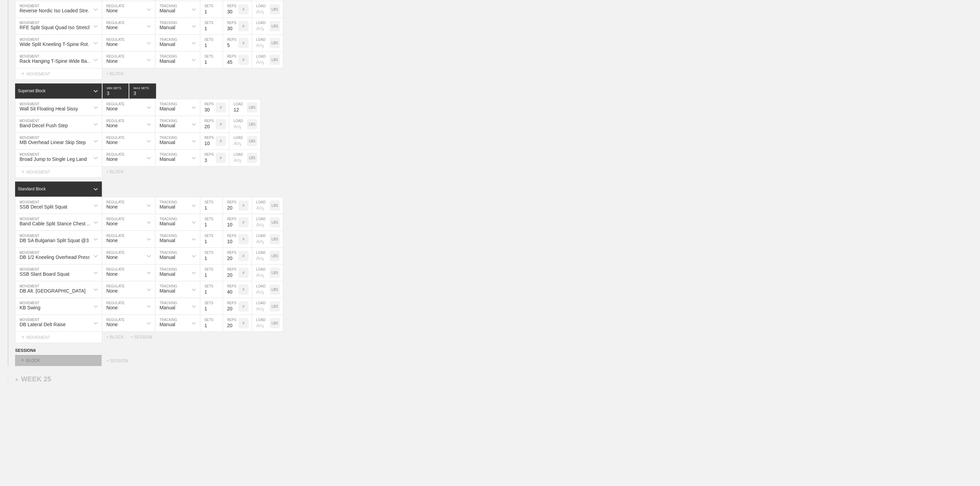 The width and height of the screenshot is (980, 486). What do you see at coordinates (30, 308) in the screenshot?
I see `div: KB Swing` at bounding box center [30, 308].